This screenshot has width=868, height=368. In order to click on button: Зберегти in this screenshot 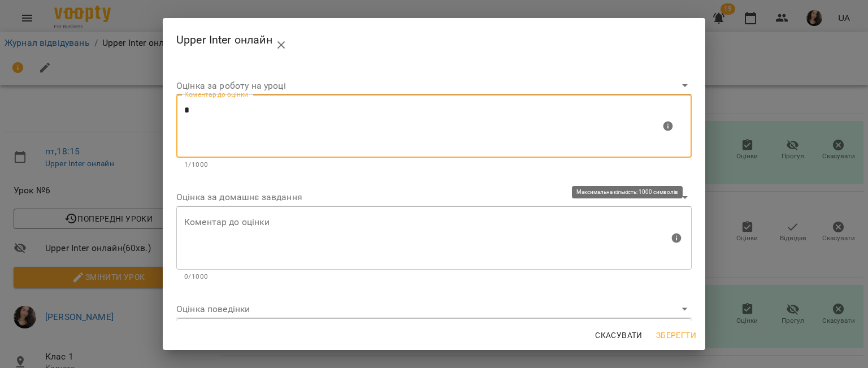, I will do `click(676, 335)`.